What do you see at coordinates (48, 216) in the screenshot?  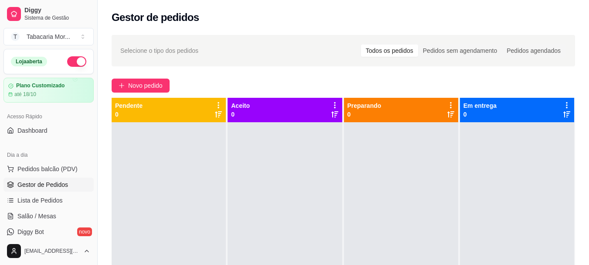 I see `a: Salão / Mesas` at bounding box center [48, 216].